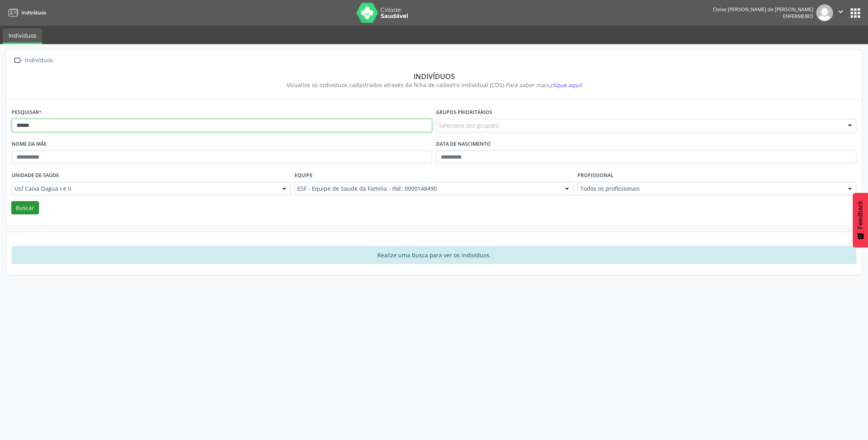 The image size is (868, 440). I want to click on label: Data de nascimento, so click(463, 144).